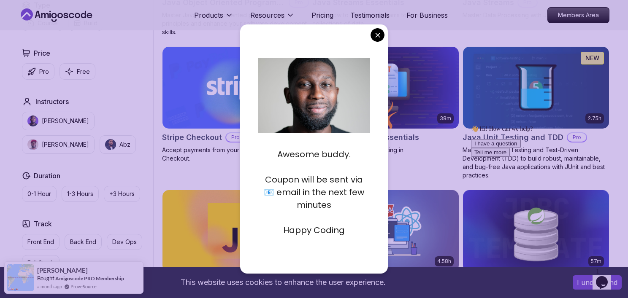 This screenshot has width=628, height=298. What do you see at coordinates (77, 71) in the screenshot?
I see `button: Free` at bounding box center [77, 71].